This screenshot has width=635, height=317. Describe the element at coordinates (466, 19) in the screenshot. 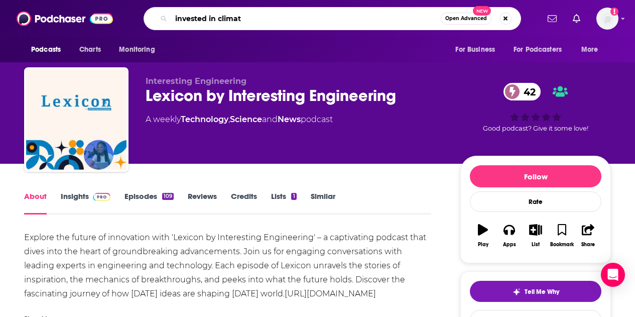

I see `button: Open AdvancedNew` at that location.